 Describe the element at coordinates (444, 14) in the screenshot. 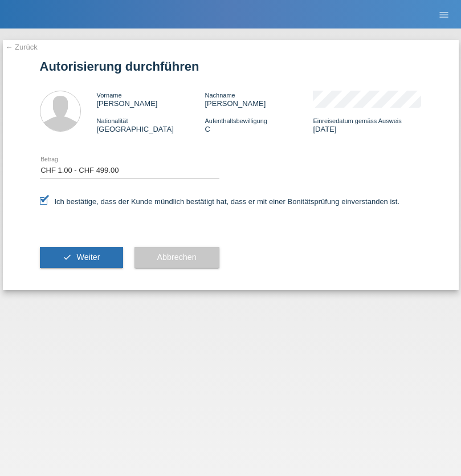

I see `a: menu` at that location.